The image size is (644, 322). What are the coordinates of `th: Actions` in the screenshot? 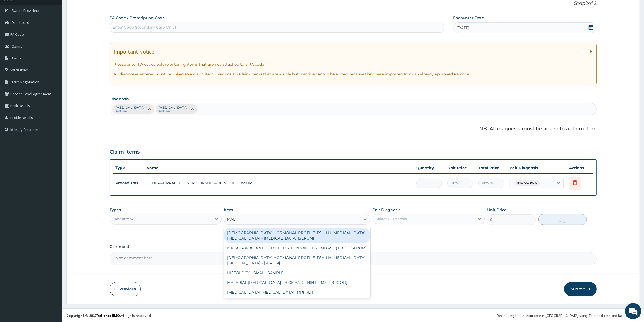 It's located at (580, 168).